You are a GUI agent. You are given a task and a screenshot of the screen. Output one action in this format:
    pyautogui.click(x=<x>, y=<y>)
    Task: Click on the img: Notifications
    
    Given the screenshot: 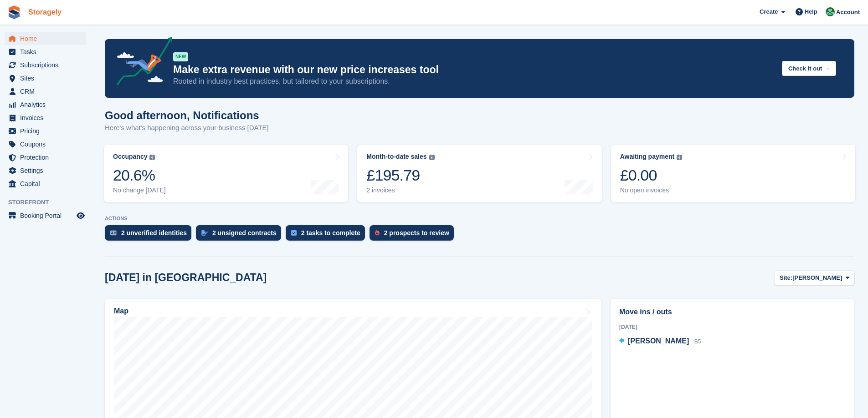 What is the action you would take?
    pyautogui.click(x=830, y=12)
    